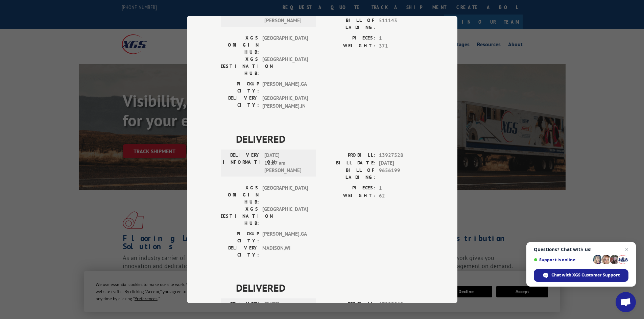 This screenshot has height=319, width=644. What do you see at coordinates (349, 163) in the screenshot?
I see `label: BILL DATE:` at bounding box center [349, 163].